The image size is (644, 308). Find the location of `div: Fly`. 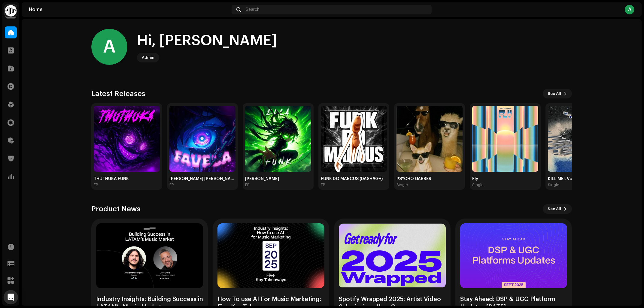

div: Fly is located at coordinates (505, 179).